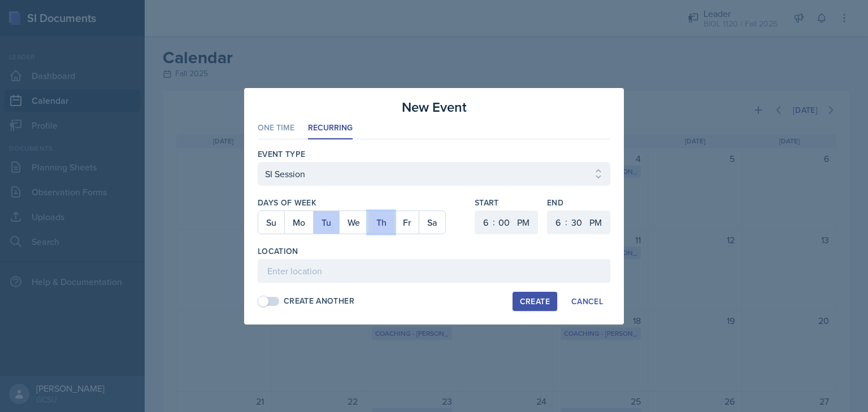 The width and height of the screenshot is (868, 412). What do you see at coordinates (318, 301) in the screenshot?
I see `div: Create Another` at bounding box center [318, 301].